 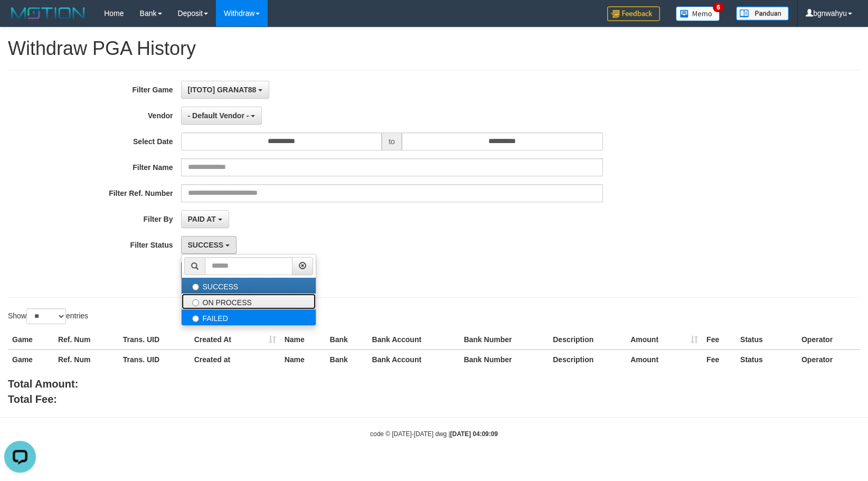 I want to click on img: Feedback.jpg, so click(x=633, y=14).